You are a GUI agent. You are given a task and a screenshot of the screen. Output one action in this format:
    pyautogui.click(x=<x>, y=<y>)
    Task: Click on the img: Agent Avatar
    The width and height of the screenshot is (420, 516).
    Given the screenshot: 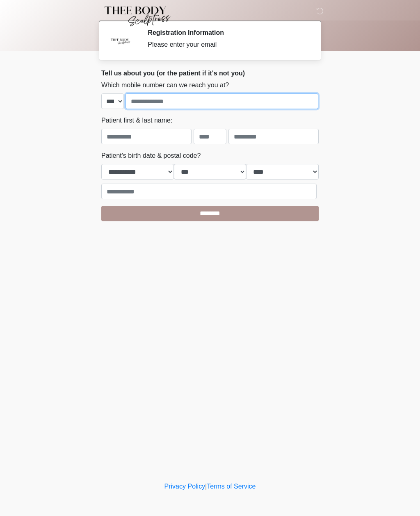 What is the action you would take?
    pyautogui.click(x=120, y=41)
    